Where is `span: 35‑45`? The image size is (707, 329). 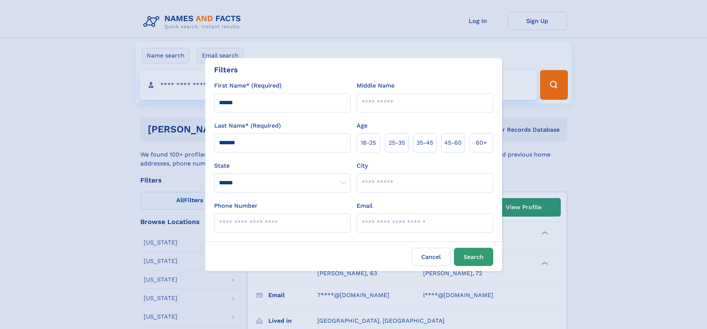 span: 35‑45 is located at coordinates (425, 143).